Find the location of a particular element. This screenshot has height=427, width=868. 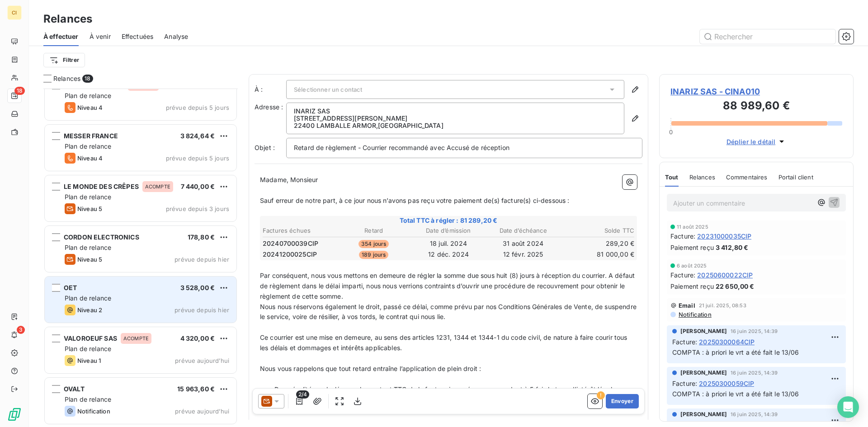

span: Commentaires is located at coordinates (747, 177).